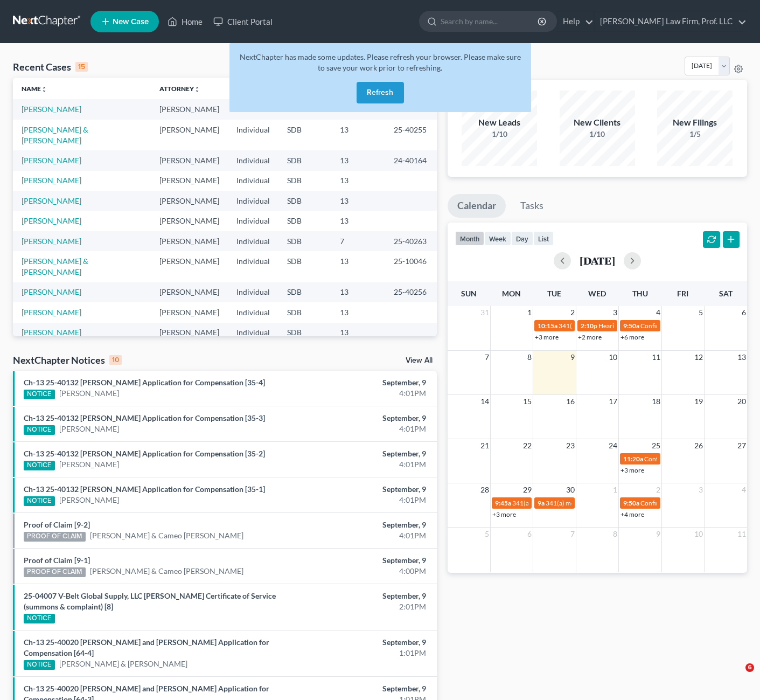 The width and height of the screenshot is (760, 700). Describe the element at coordinates (744, 490) in the screenshot. I see `span: 4` at that location.